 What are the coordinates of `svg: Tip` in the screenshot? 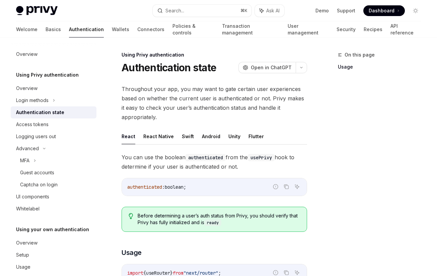 It's located at (131, 216).